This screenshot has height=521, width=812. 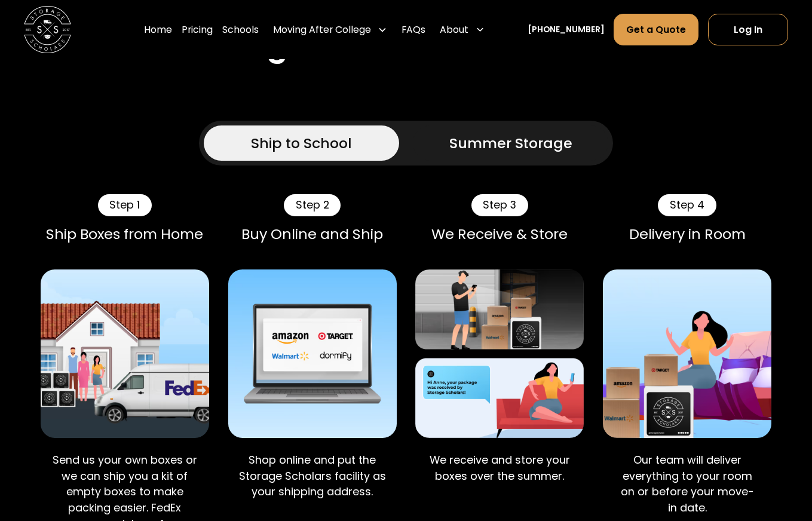 I want to click on h2: How Storage Scholars Works at, so click(x=353, y=45).